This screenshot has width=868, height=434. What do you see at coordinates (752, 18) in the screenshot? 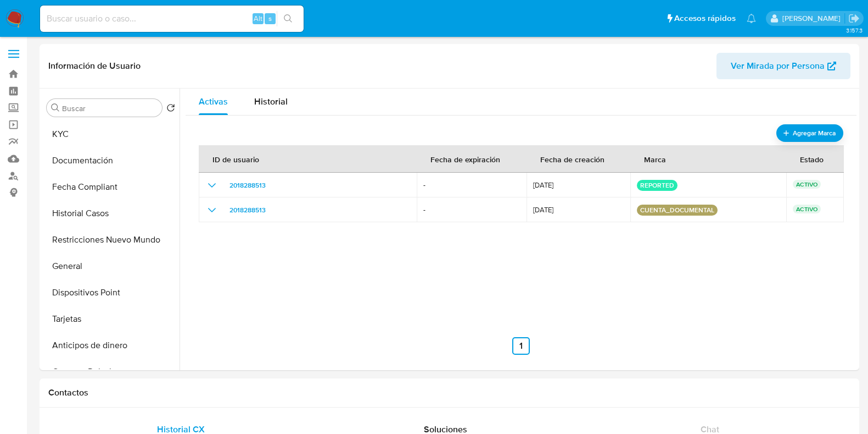
I see `a: Notificaciones` at bounding box center [752, 18].